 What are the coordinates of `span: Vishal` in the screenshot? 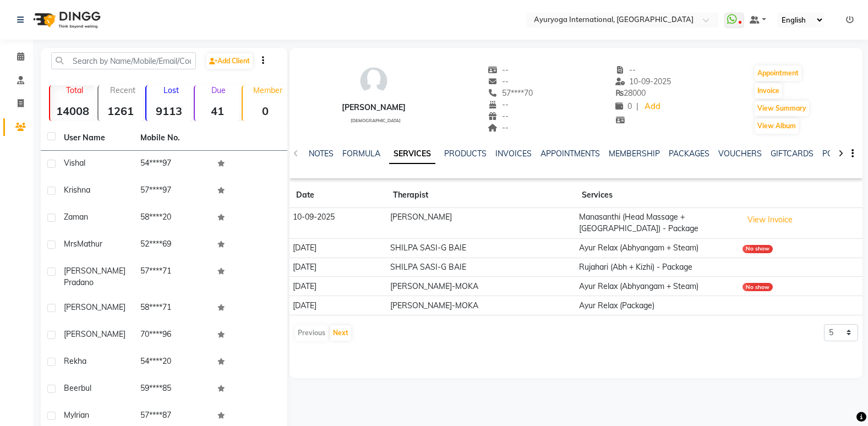 It's located at (74, 163).